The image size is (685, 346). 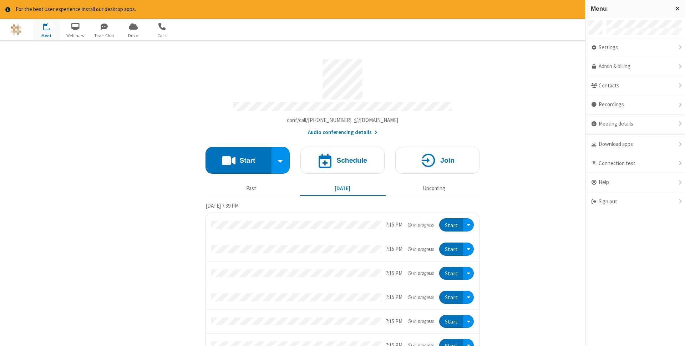 What do you see at coordinates (635, 145) in the screenshot?
I see `div: Download apps` at bounding box center [635, 145].